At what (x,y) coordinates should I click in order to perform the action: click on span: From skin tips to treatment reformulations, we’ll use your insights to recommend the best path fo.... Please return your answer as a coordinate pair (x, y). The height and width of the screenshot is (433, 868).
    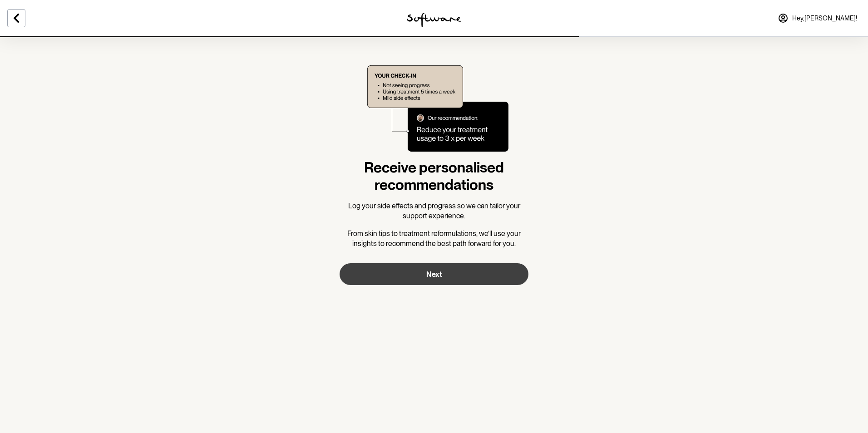
    Looking at the image, I should click on (434, 238).